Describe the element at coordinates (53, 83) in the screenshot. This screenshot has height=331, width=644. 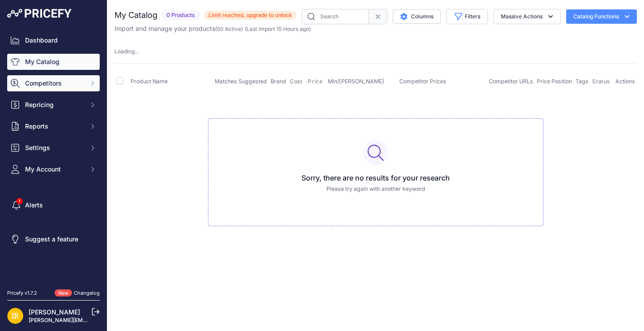
I see `button: Competitors` at that location.